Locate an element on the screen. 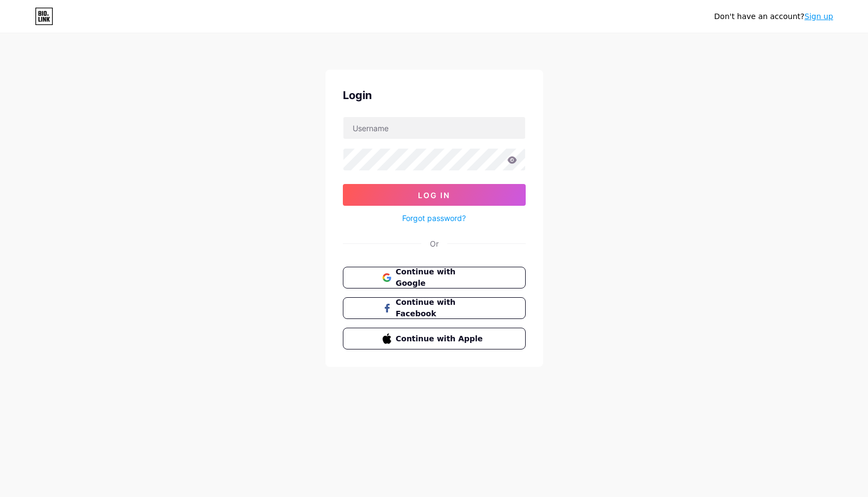 The height and width of the screenshot is (497, 868). div: Login is located at coordinates (434, 95).